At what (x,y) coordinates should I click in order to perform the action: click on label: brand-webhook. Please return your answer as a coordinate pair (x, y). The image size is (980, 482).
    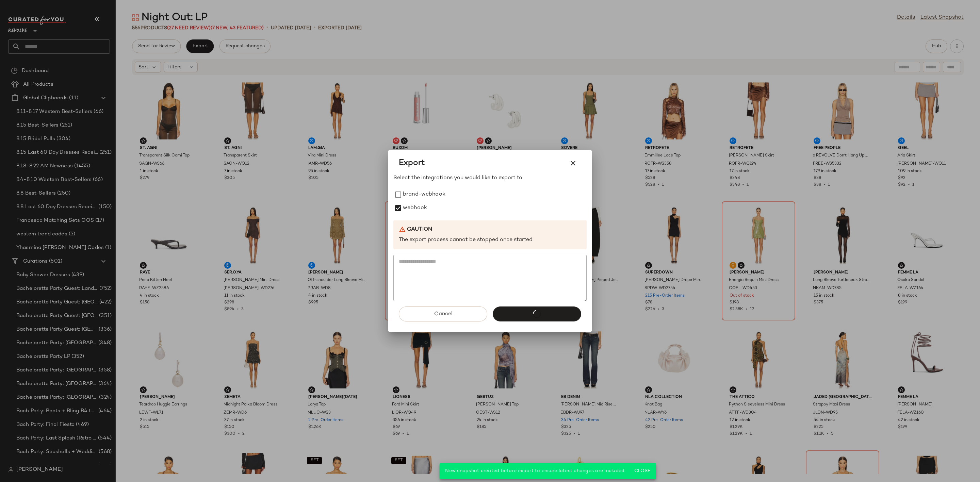
    Looking at the image, I should click on (424, 195).